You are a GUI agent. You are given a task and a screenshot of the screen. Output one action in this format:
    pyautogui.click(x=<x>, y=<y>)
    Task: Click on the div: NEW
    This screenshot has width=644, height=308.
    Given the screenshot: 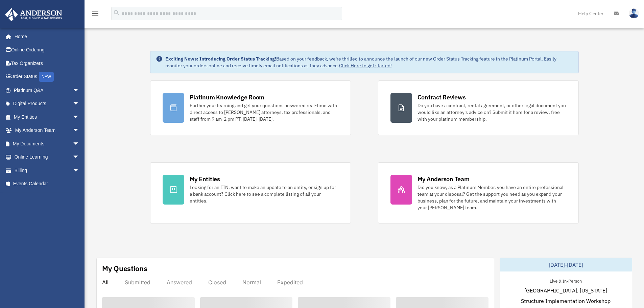 What is the action you would take?
    pyautogui.click(x=47, y=77)
    